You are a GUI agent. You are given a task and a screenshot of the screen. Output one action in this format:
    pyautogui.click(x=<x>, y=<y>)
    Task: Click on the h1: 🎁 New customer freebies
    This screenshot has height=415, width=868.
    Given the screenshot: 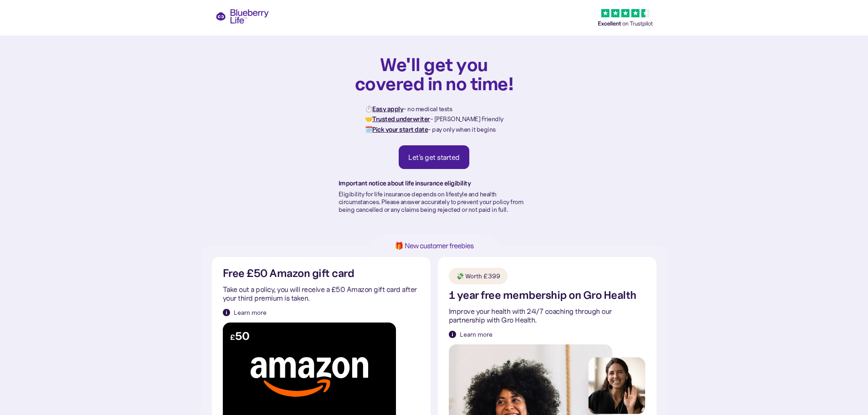 What is the action you would take?
    pyautogui.click(x=435, y=245)
    